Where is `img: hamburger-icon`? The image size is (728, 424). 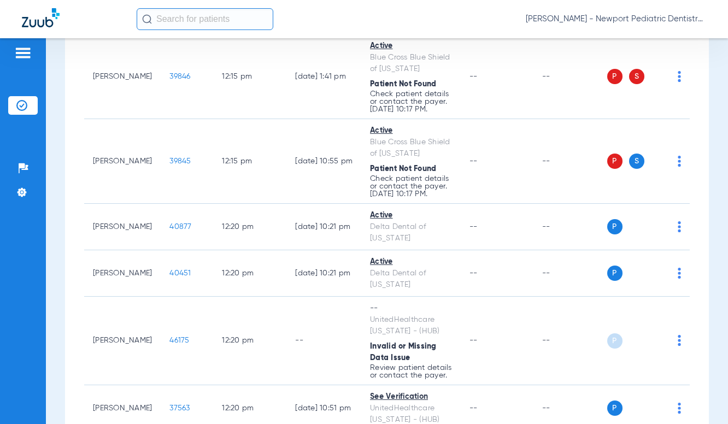 img: hamburger-icon is located at coordinates (23, 53).